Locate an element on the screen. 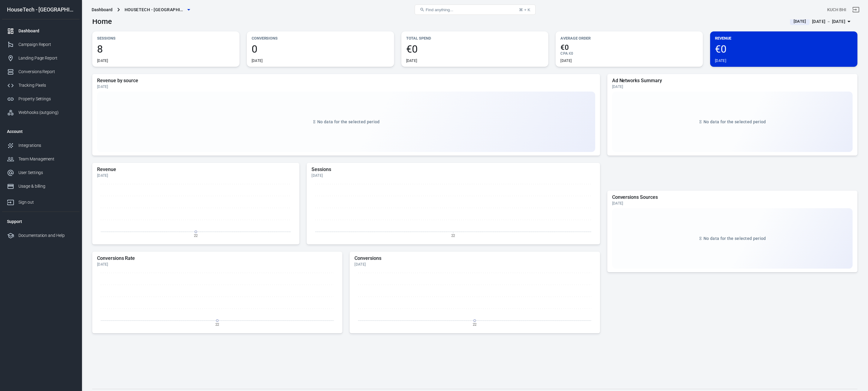 The image size is (868, 391). h5: Conversions Sources is located at coordinates (731, 197).